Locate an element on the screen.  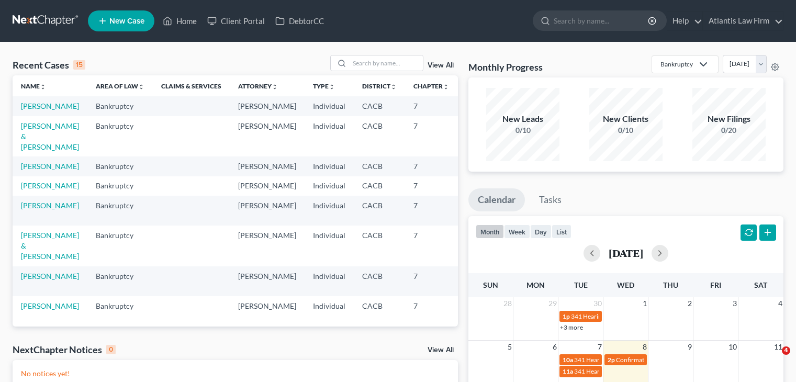
a: Client Portal is located at coordinates (236, 21).